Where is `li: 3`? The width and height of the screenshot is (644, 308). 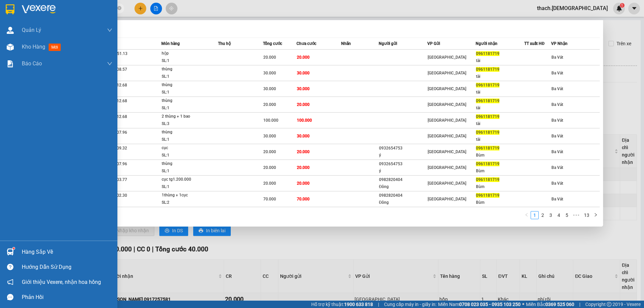
li: 3 is located at coordinates (550, 215).